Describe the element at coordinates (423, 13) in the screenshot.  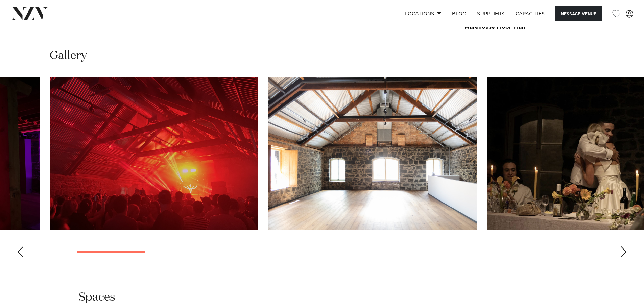
I see `a: Locations` at that location.